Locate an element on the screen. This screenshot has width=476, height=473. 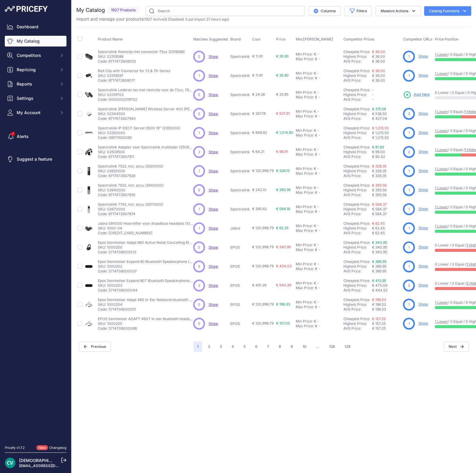
p: Code: 08517620090 is located at coordinates (139, 138).